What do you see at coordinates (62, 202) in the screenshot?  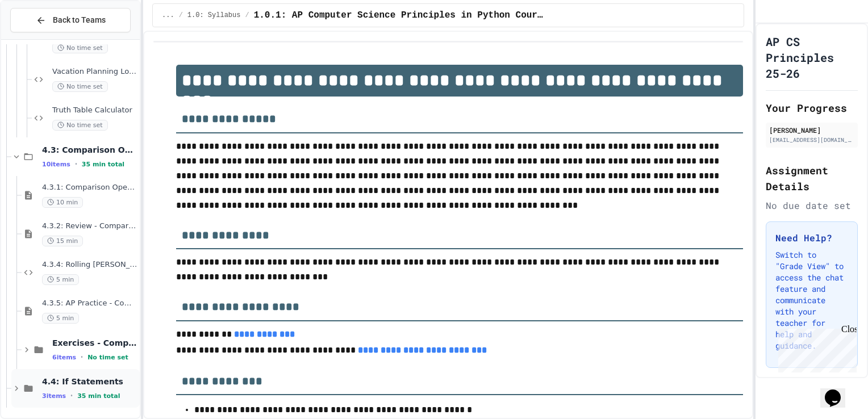 I see `span: 10 min` at bounding box center [62, 202].